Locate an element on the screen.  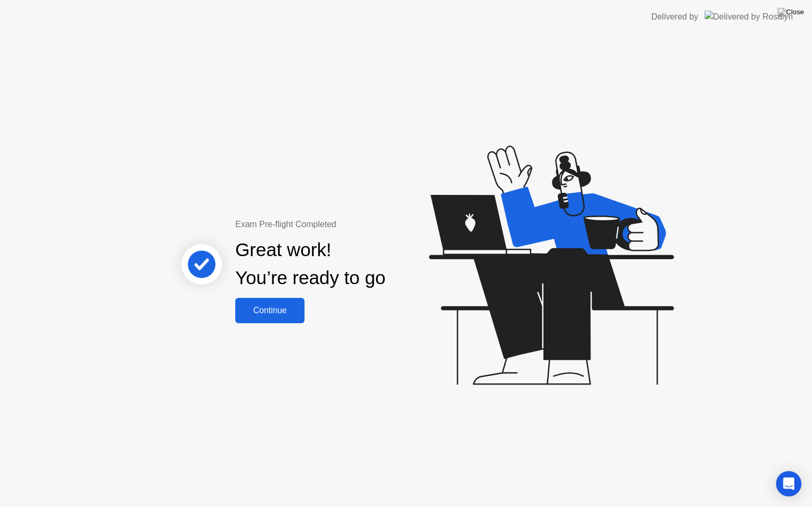
img: Delivered by Rosalyn is located at coordinates (748, 16).